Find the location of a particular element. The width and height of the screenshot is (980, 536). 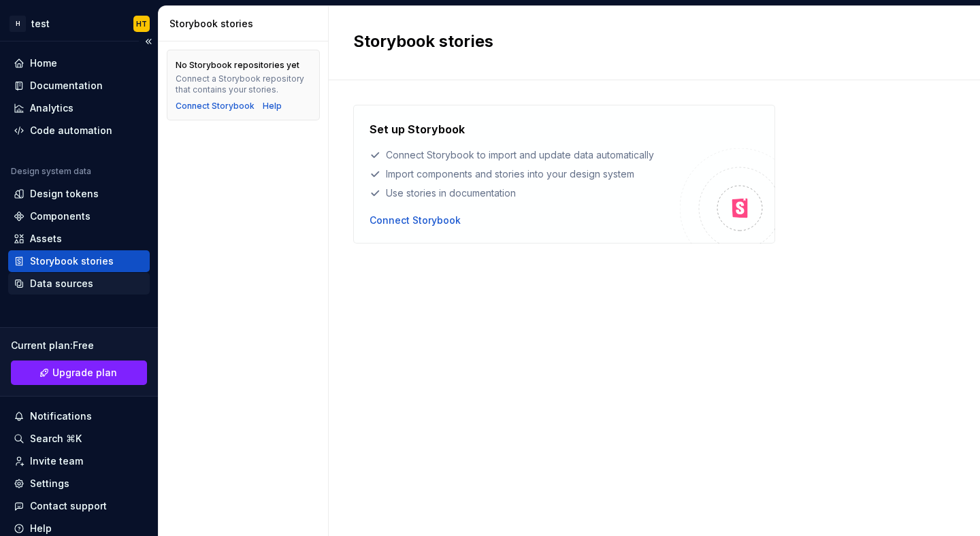

div: Settings is located at coordinates (50, 483).